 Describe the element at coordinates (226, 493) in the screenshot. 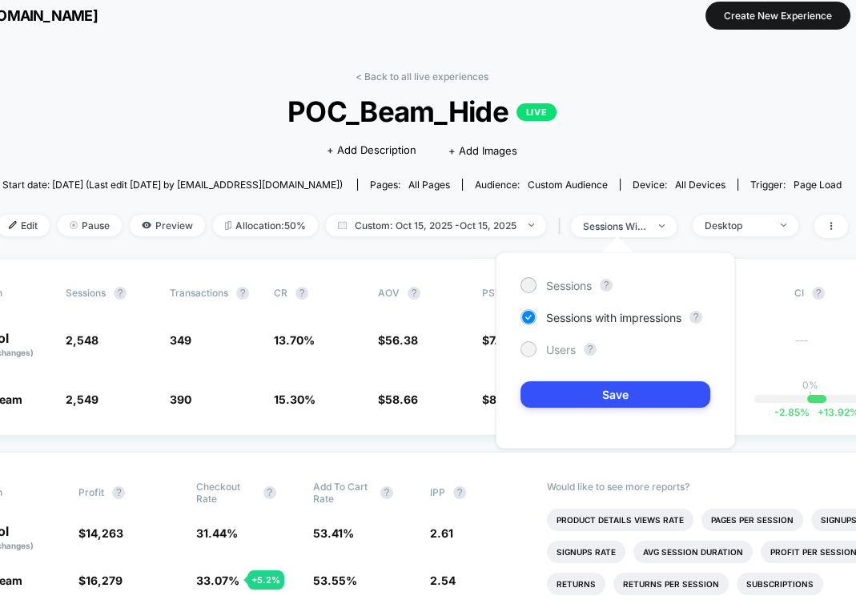

I see `span: Checkout Rate` at that location.